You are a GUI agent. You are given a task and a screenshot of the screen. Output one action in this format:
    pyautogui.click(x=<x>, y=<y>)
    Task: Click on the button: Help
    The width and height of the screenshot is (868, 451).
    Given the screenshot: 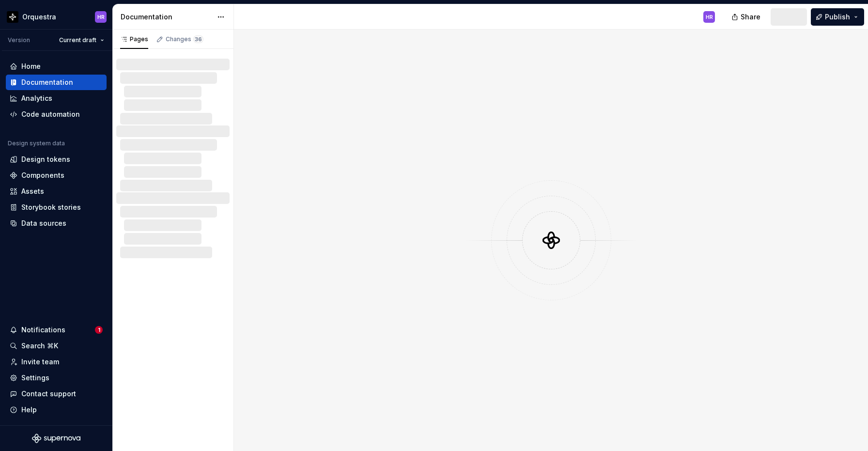 What is the action you would take?
    pyautogui.click(x=57, y=410)
    